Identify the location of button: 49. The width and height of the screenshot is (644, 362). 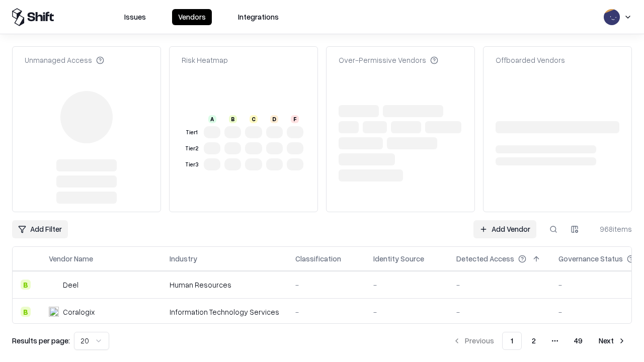
(578, 341).